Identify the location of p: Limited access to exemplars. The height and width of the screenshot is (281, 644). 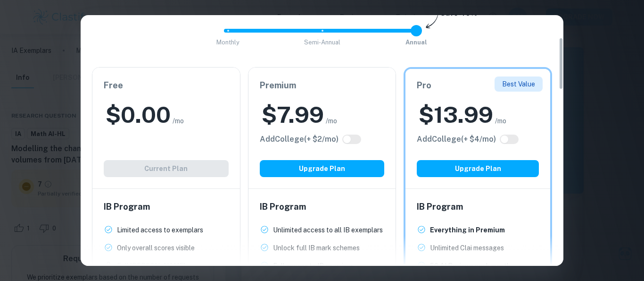
(160, 230).